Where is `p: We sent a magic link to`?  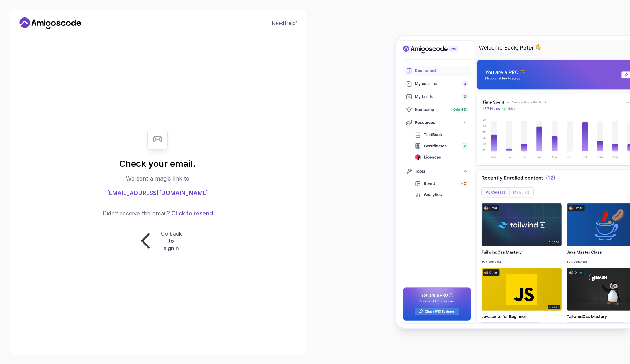
p: We sent a magic link to is located at coordinates (158, 179).